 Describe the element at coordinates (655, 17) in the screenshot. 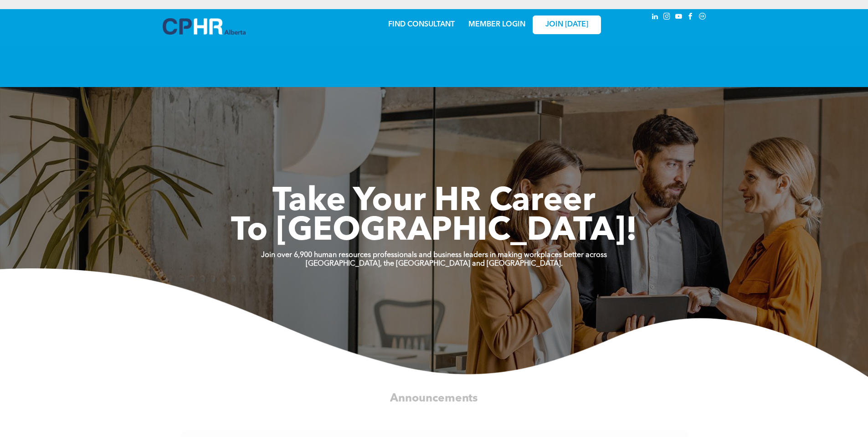

I see `a: linkedin` at that location.